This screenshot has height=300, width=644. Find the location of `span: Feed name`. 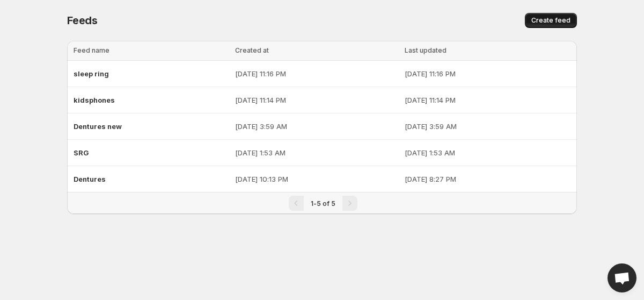

span: Feed name is located at coordinates (91, 50).